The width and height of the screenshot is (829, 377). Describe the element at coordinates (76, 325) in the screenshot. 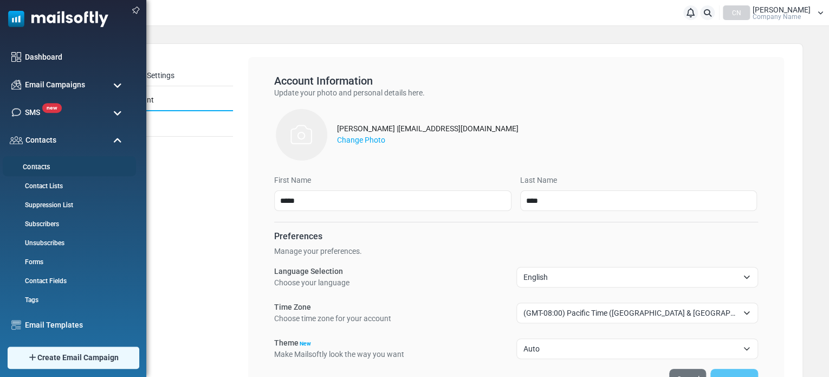

I see `a: Email Templates` at that location.